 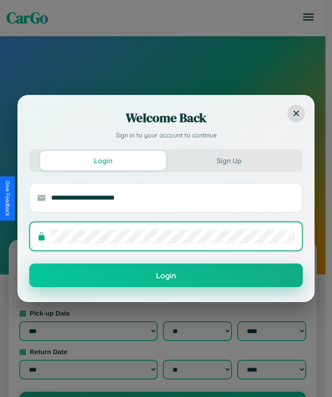 I want to click on button: Sign Up, so click(x=229, y=161).